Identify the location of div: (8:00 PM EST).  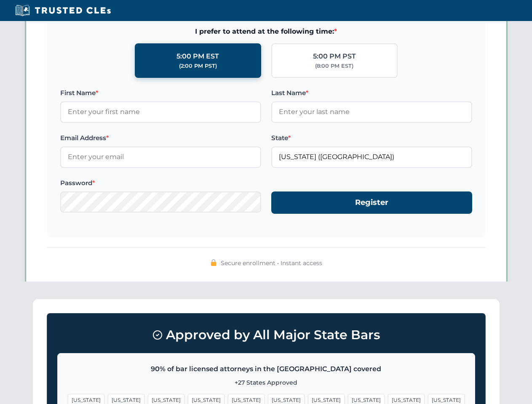
(334, 66).